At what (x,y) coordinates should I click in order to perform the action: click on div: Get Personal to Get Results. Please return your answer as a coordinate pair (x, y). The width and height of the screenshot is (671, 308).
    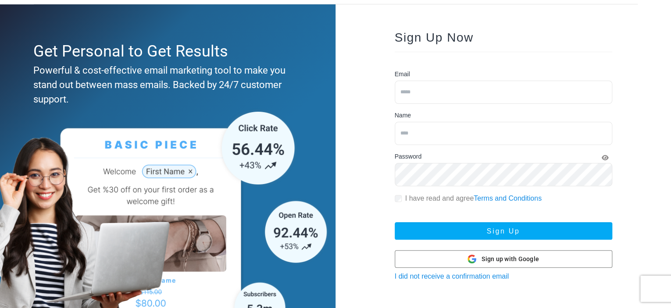
    Looking at the image, I should click on (166, 51).